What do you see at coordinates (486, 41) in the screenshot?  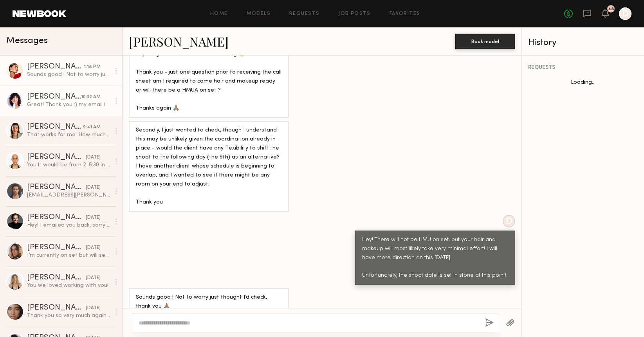 I see `button: Book model` at bounding box center [486, 41].